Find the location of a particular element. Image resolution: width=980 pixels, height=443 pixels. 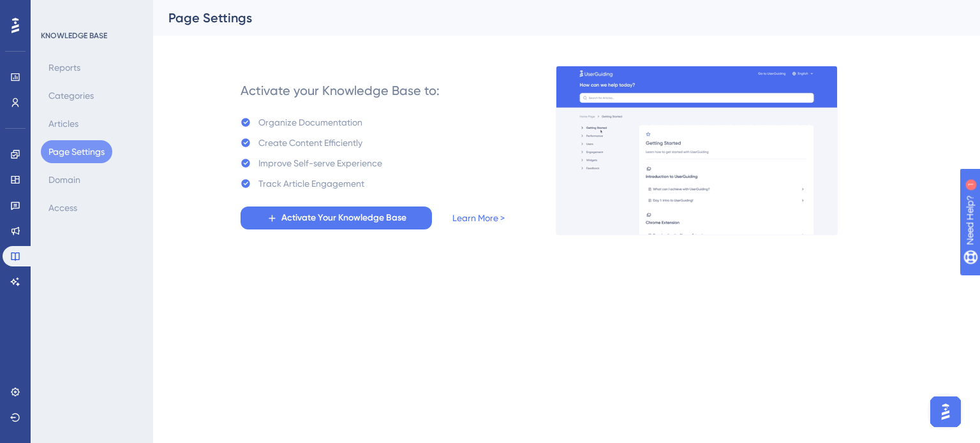

button: Access is located at coordinates (63, 208).